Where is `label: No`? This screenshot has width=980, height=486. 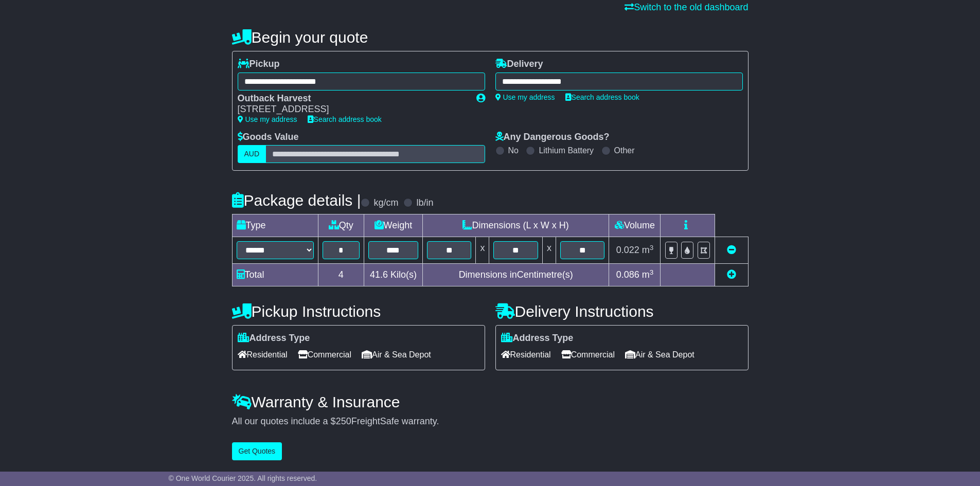
label: No is located at coordinates (513, 150).